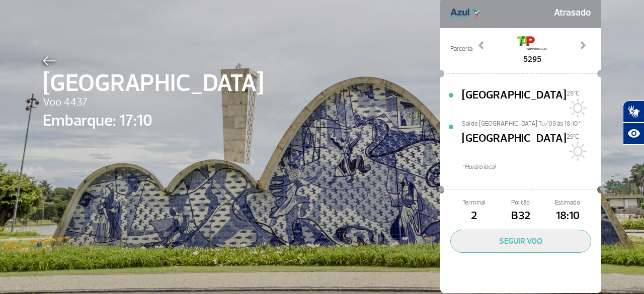 The width and height of the screenshot is (644, 294). What do you see at coordinates (473, 203) in the screenshot?
I see `span: Terminal` at bounding box center [473, 203].